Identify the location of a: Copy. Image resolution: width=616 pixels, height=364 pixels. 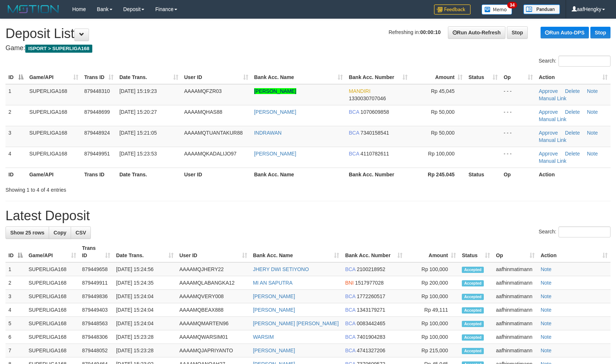
(60, 233).